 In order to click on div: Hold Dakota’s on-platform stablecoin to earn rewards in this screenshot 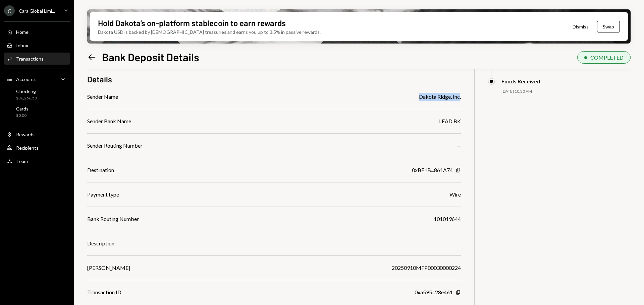, I will do `click(192, 23)`.